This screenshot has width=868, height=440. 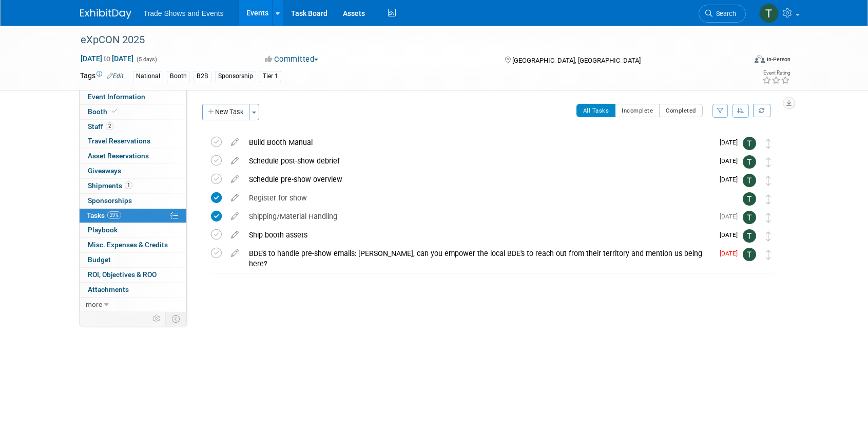 What do you see at coordinates (596, 110) in the screenshot?
I see `button: All Tasks` at bounding box center [596, 110].